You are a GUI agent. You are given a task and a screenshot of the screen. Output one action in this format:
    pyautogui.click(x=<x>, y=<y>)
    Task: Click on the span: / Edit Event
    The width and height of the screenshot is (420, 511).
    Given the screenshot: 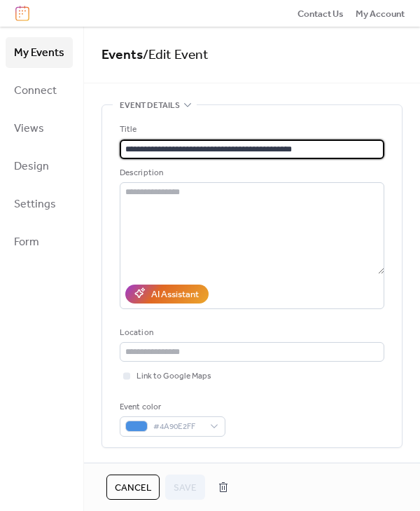 What is the action you would take?
    pyautogui.click(x=176, y=55)
    